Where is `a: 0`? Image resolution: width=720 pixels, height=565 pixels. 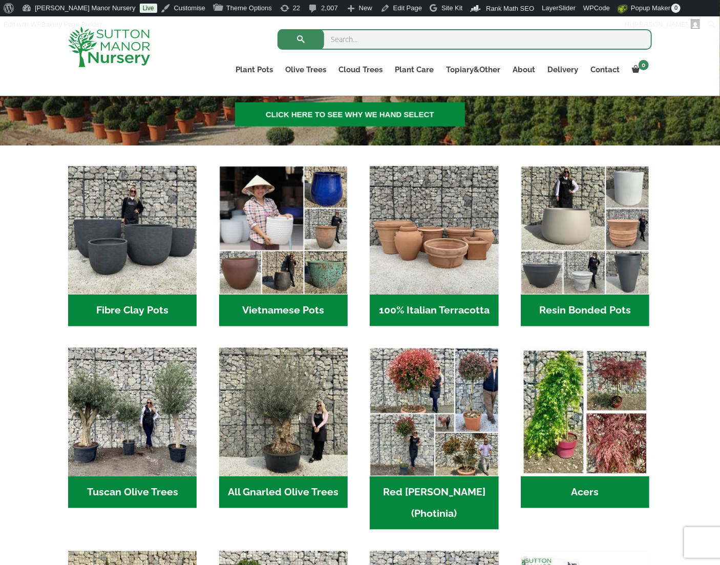 a: 0 is located at coordinates (639, 70).